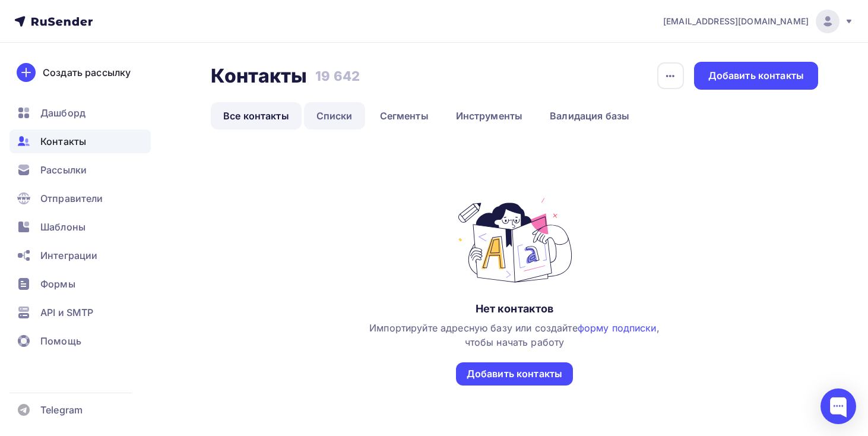 The width and height of the screenshot is (868, 436). What do you see at coordinates (337, 76) in the screenshot?
I see `h3: 19 642` at bounding box center [337, 76].